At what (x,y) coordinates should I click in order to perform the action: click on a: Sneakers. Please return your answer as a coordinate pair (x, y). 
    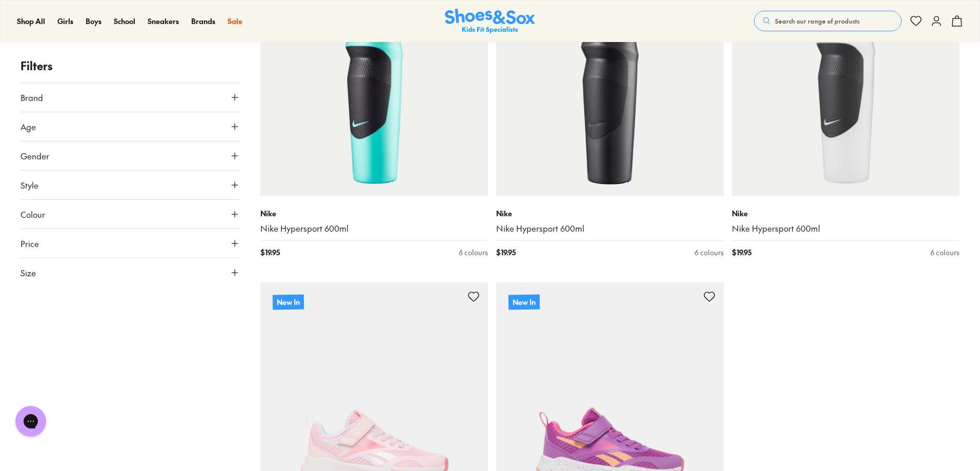
    Looking at the image, I should click on (163, 21).